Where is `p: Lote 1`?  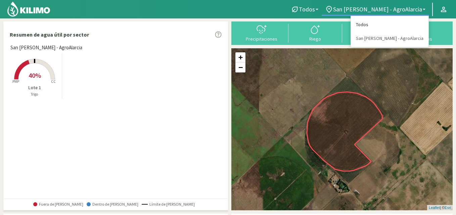 p: Lote 1 is located at coordinates (34, 88).